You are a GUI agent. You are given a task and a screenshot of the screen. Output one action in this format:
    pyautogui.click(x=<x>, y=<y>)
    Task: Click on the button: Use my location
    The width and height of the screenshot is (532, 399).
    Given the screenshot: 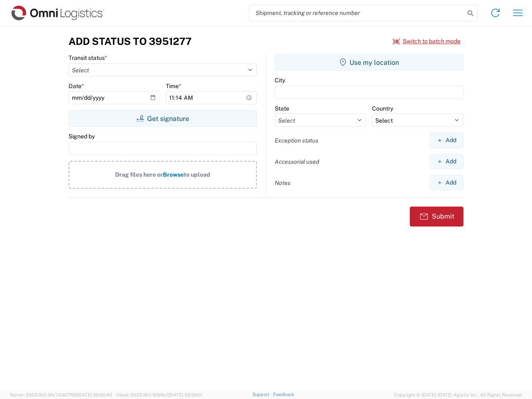 What is the action you would take?
    pyautogui.click(x=369, y=62)
    